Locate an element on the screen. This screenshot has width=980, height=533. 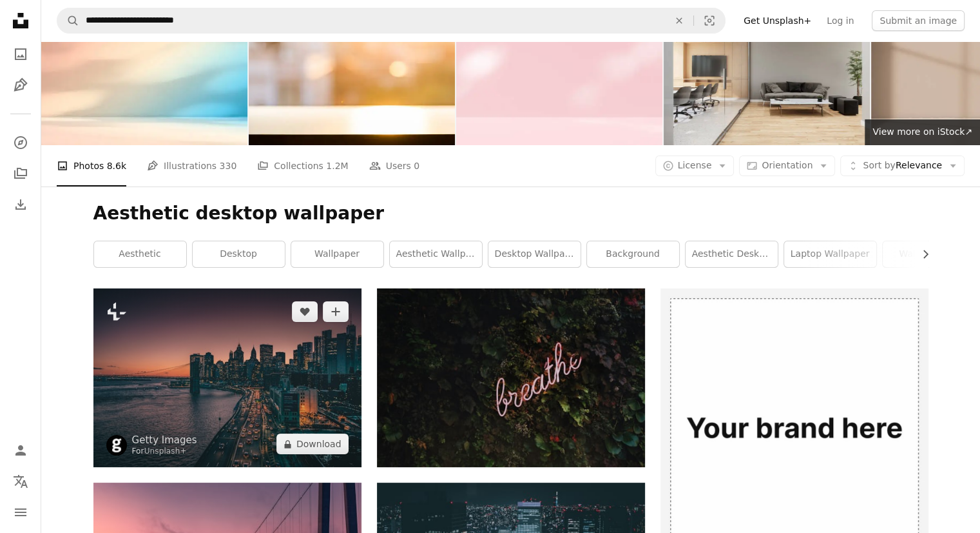
button: Visual search is located at coordinates (710, 21).